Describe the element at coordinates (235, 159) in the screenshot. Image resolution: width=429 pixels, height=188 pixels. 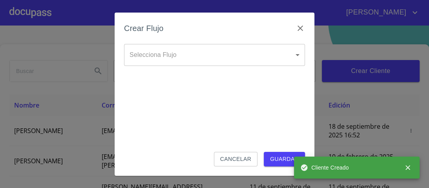
I see `span: Cancelar` at that location.